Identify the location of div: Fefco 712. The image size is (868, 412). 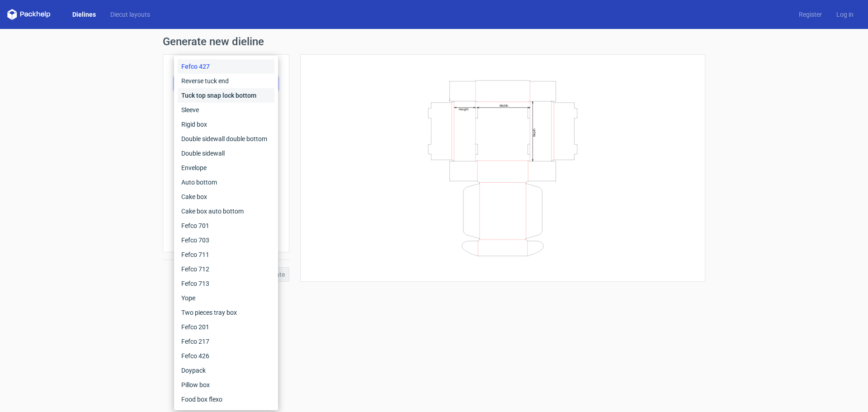
(226, 269).